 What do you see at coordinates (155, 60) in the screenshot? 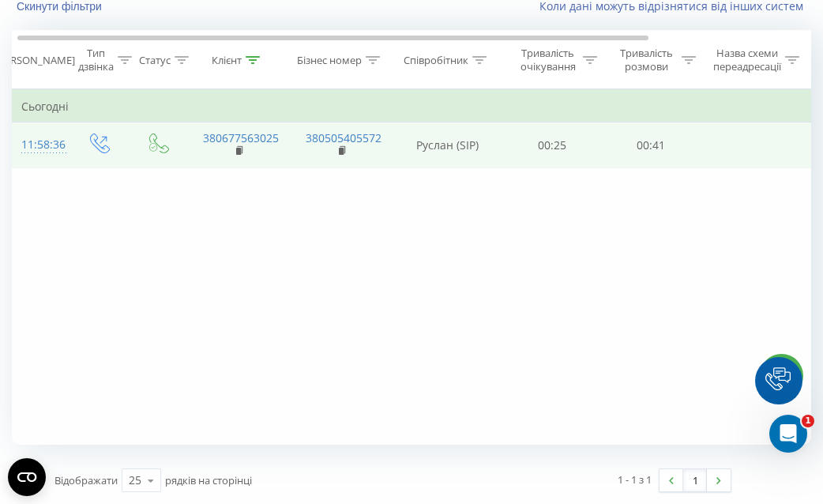
I see `div: Статус` at bounding box center [155, 60].